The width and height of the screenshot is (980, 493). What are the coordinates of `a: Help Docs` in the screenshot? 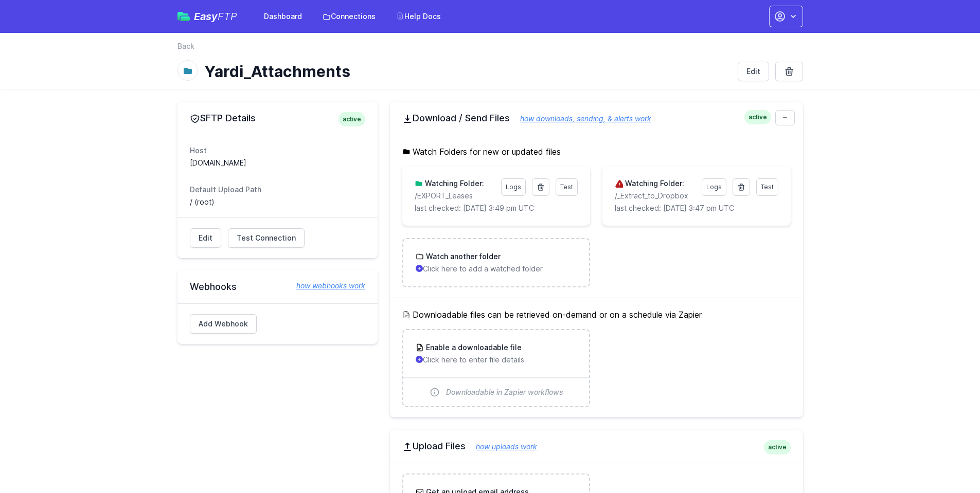 It's located at (419, 17).